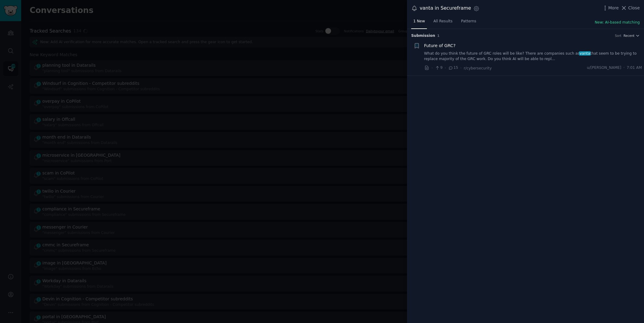 The width and height of the screenshot is (644, 323). What do you see at coordinates (438, 35) in the screenshot?
I see `span: 1` at bounding box center [438, 35].